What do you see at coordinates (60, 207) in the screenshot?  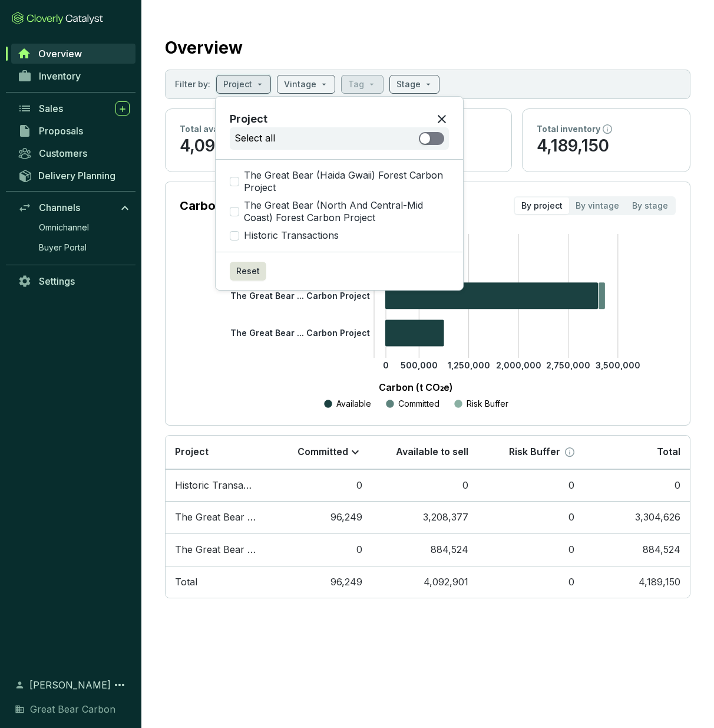 I see `span: Channels` at bounding box center [60, 207].